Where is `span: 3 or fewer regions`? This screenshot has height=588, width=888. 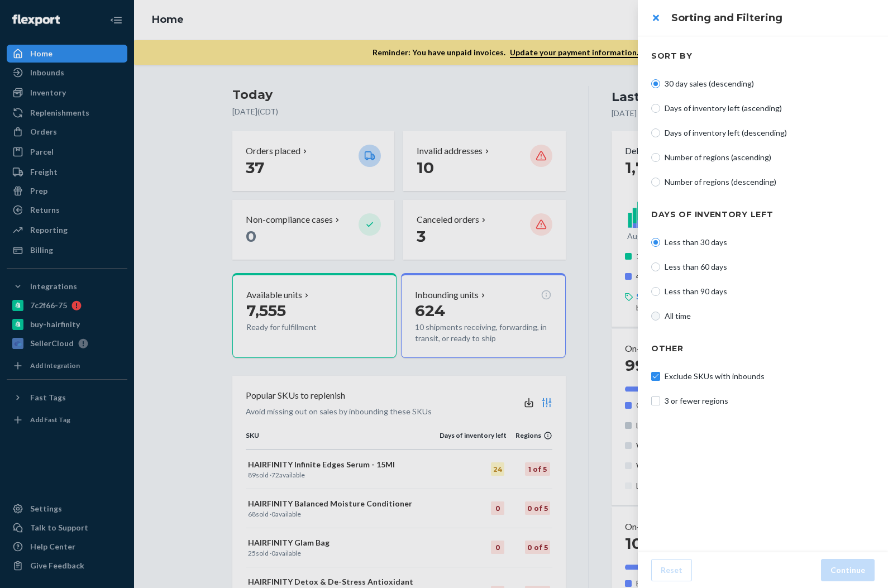 span: 3 or fewer regions is located at coordinates (769, 401).